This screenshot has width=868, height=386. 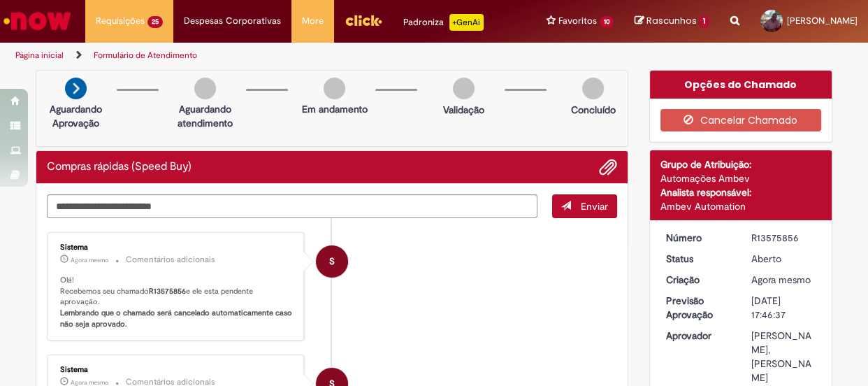 I want to click on div: Padroniza, so click(x=443, y=22).